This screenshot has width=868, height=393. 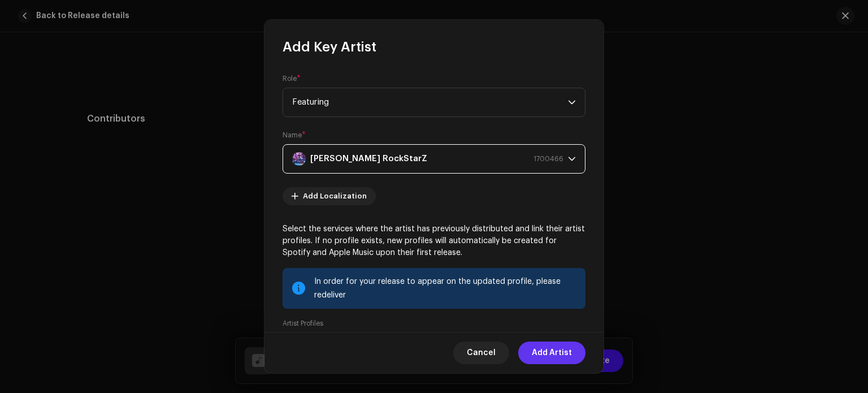 What do you see at coordinates (548, 159) in the screenshot?
I see `span: 1700466` at bounding box center [548, 159].